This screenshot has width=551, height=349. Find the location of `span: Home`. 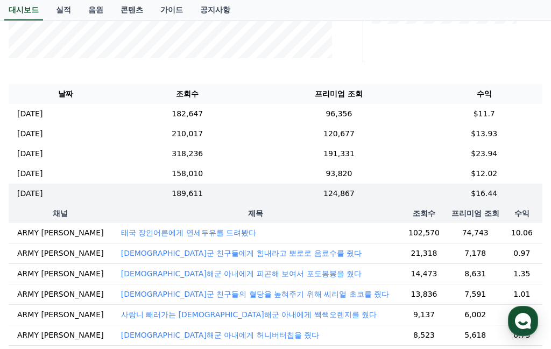

span: Home is located at coordinates (37, 280).